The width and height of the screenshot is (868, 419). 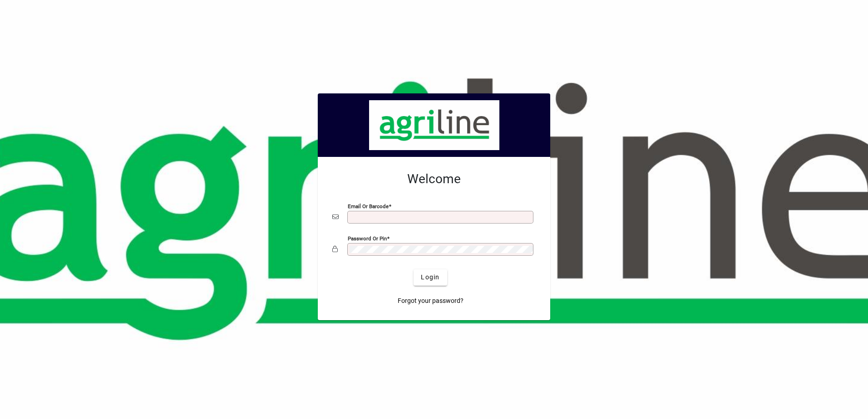 What do you see at coordinates (430, 277) in the screenshot?
I see `span: Login` at bounding box center [430, 277].